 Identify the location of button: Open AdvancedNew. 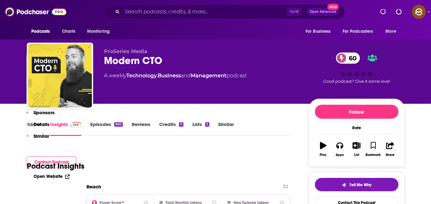
(323, 12).